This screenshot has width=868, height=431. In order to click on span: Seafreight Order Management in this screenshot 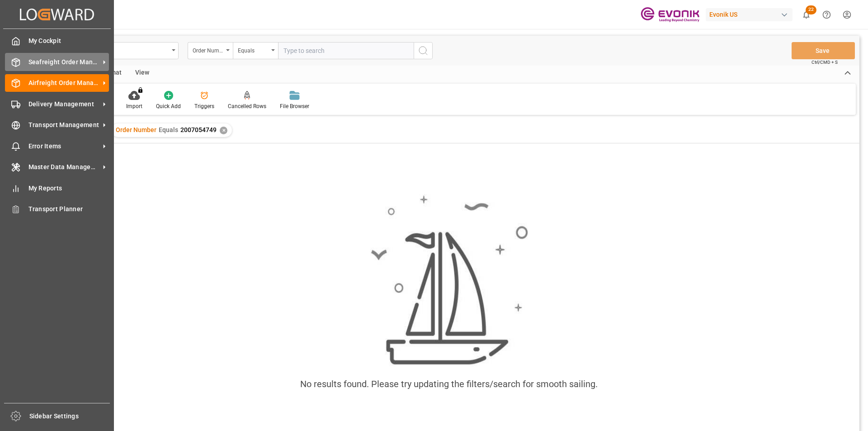, I will do `click(64, 62)`.